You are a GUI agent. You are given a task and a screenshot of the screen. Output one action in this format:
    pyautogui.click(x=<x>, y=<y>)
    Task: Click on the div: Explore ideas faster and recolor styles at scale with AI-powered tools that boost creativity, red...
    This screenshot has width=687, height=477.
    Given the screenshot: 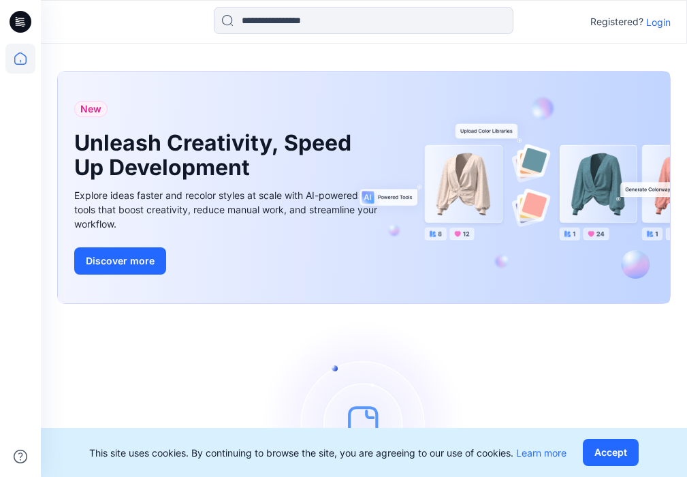 What is the action you would take?
    pyautogui.click(x=227, y=209)
    